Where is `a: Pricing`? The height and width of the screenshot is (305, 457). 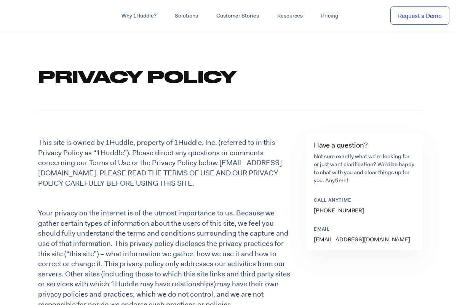 a: Pricing is located at coordinates (329, 16).